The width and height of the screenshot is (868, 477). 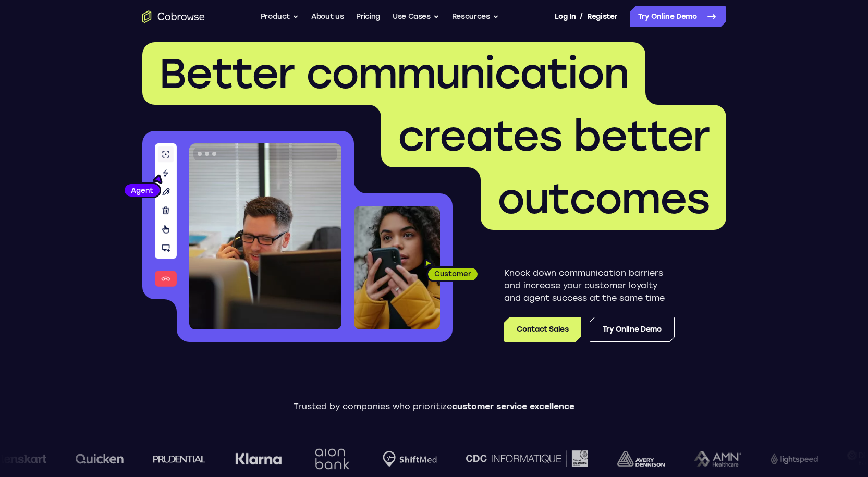 I want to click on button: Use Cases, so click(x=416, y=16).